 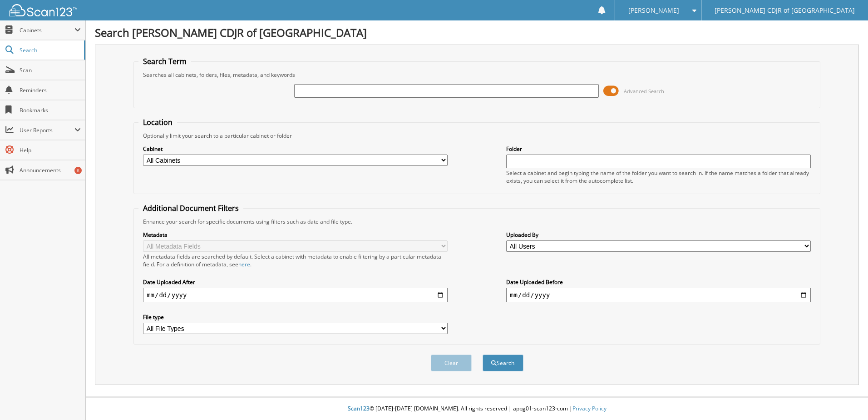 I want to click on label: Cabinet, so click(x=295, y=148).